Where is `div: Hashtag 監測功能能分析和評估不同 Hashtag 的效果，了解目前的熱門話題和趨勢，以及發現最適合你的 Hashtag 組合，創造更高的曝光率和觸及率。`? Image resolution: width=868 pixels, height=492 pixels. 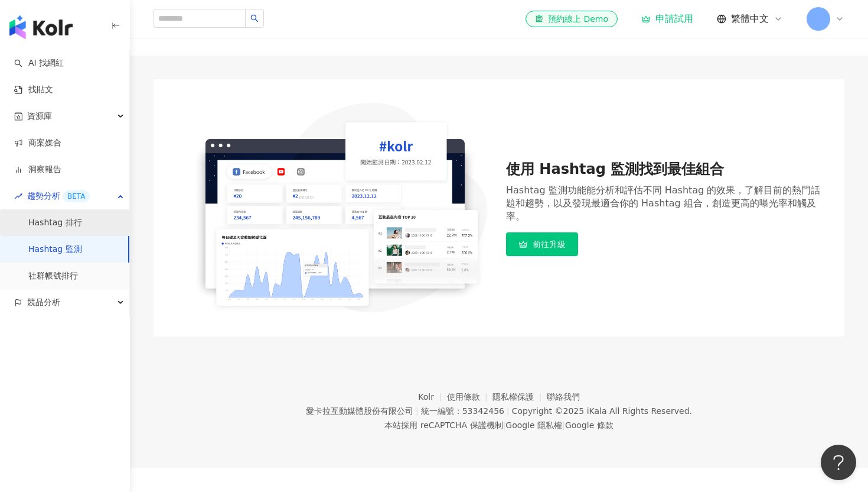
div: Hashtag 監測功能能分析和評估不同 Hashtag 的效果，了解目前的熱門話題和趨勢，以及發現最適合你的 Hashtag 組合，創造更高的曝光率和觸及率。 is located at coordinates (663, 203).